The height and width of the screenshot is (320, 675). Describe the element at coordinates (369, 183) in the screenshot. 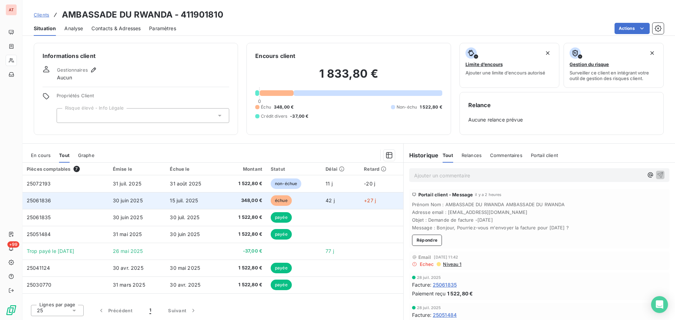

I see `span: -20 j` at that location.